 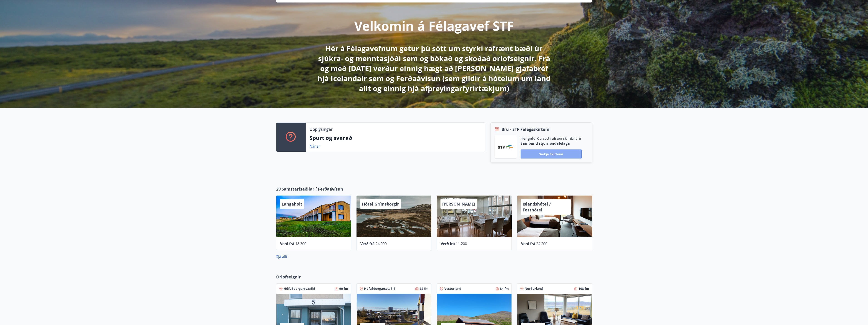 What do you see at coordinates (526, 129) in the screenshot?
I see `span: Brú - STF Félagsskírteini` at bounding box center [526, 129].